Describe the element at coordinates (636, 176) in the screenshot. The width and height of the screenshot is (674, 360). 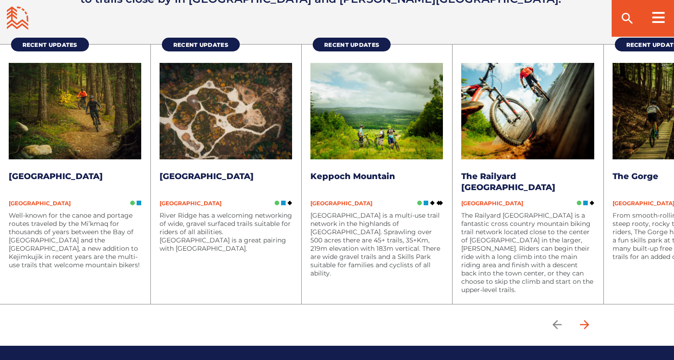
I see `a: The Gorge` at that location.